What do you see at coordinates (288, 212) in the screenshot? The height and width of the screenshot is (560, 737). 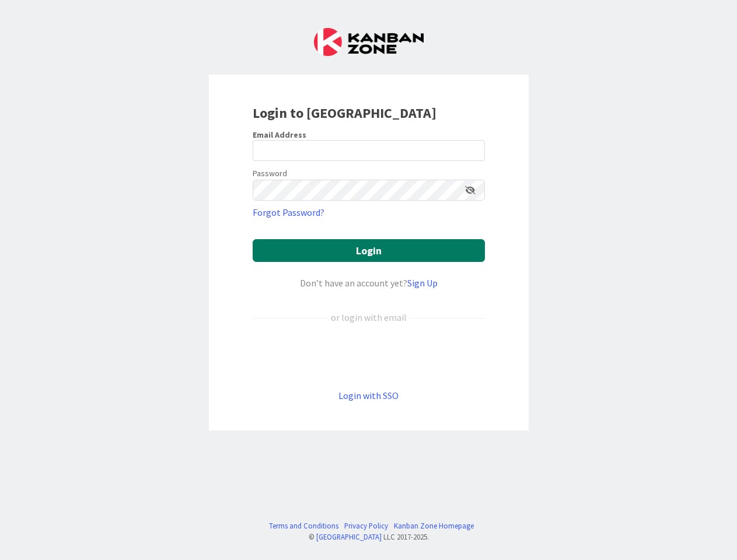 I see `a: Forgot Password?` at bounding box center [288, 212].